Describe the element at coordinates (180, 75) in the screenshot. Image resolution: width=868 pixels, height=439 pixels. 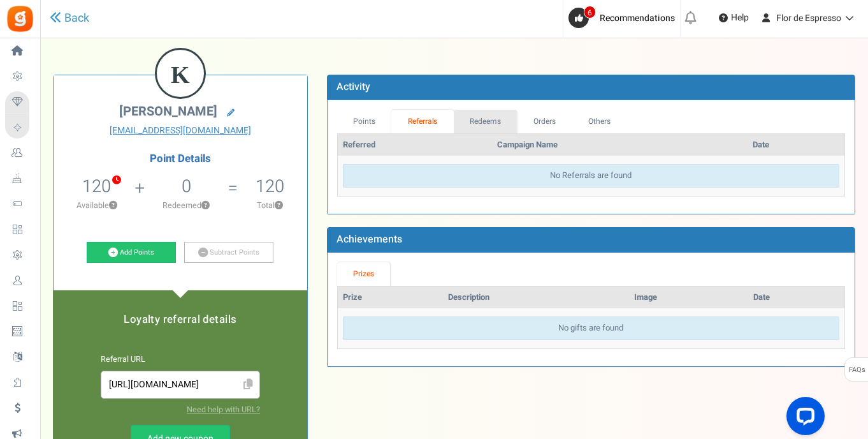
I see `figcaption: K` at that location.